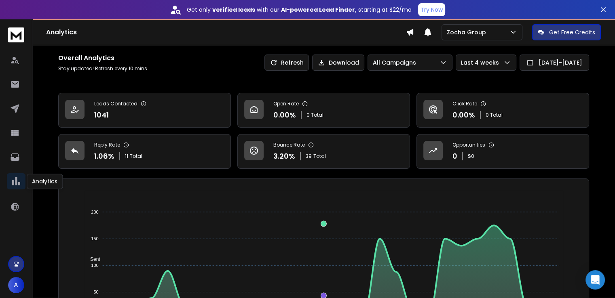  Describe the element at coordinates (455, 156) in the screenshot. I see `p: 0` at that location.